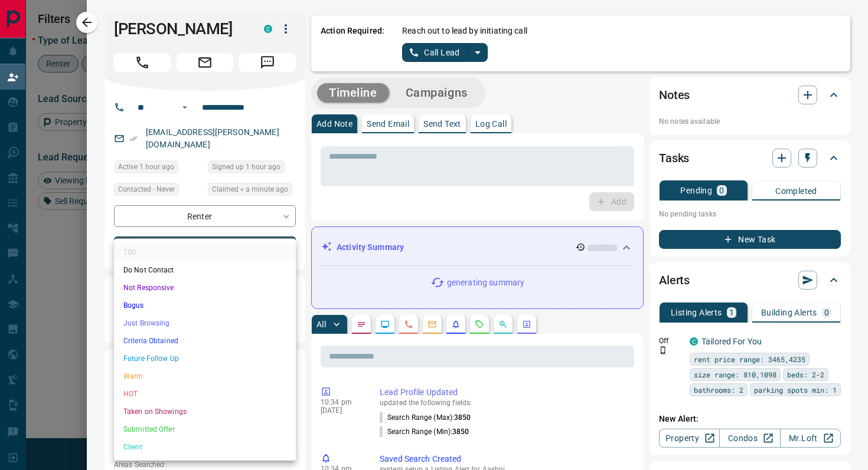 The image size is (868, 470). I want to click on li: Warm, so click(205, 376).